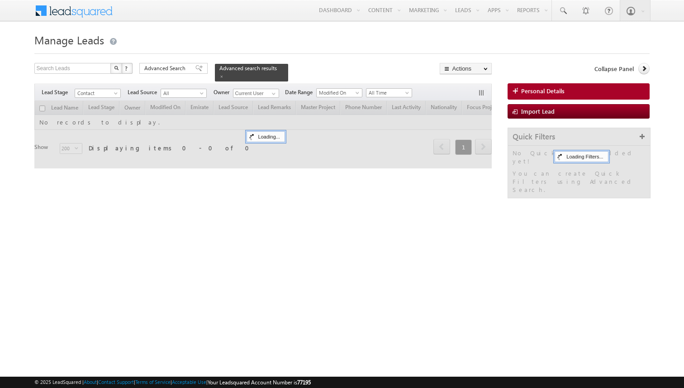 Image resolution: width=684 pixels, height=388 pixels. Describe the element at coordinates (259, 382) in the screenshot. I see `span: Your Leadsquared Account Number is` at that location.